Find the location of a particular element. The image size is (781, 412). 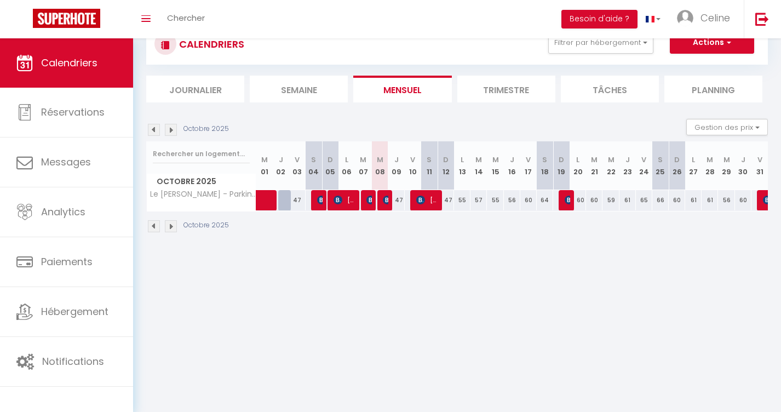

span: Chercher is located at coordinates (186, 18).